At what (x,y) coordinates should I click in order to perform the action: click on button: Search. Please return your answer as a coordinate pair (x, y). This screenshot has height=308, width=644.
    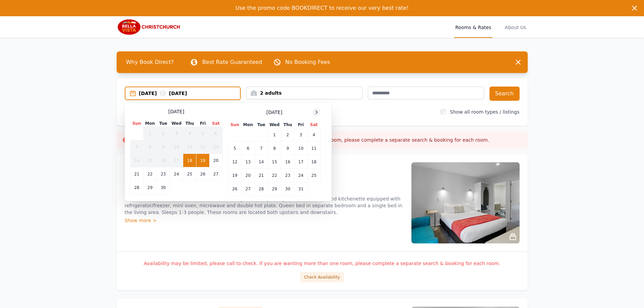
    Looking at the image, I should click on (504, 94).